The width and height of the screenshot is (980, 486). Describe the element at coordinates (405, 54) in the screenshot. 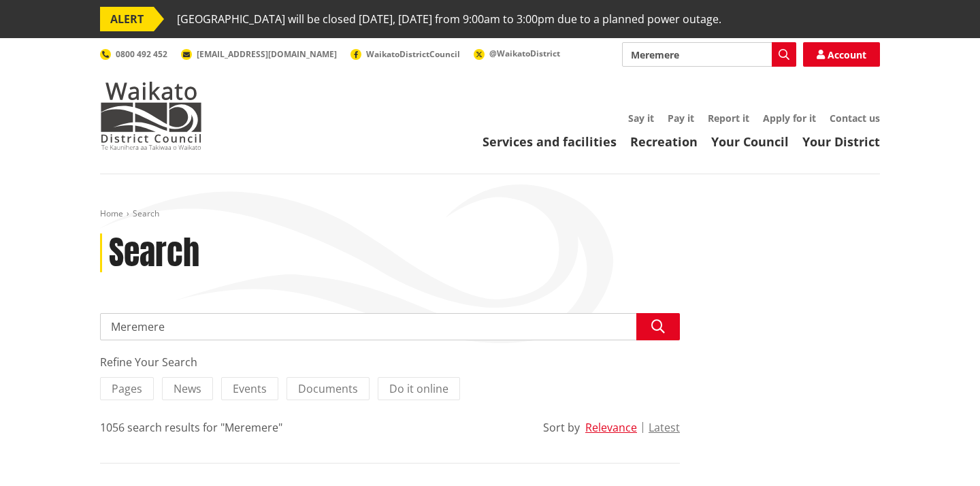

I see `a: WaikatoDistrictCouncil` at that location.